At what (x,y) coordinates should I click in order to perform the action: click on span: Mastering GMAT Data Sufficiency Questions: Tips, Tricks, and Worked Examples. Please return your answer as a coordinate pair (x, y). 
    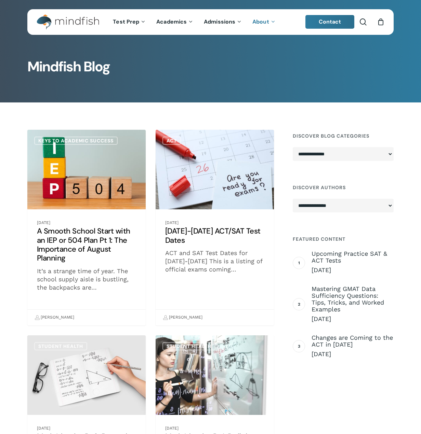
    Looking at the image, I should click on (352, 299).